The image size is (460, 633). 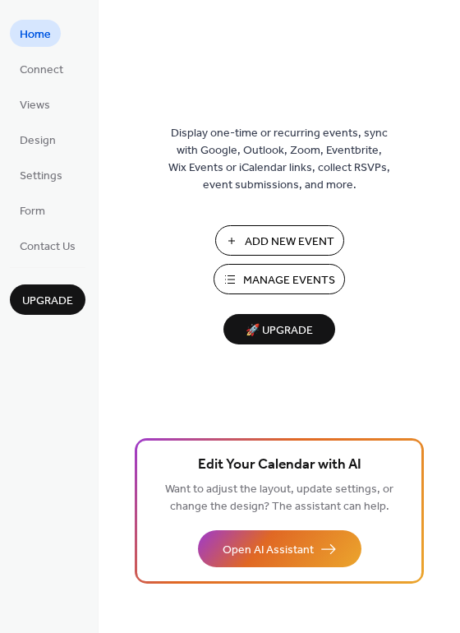 What do you see at coordinates (41, 68) in the screenshot?
I see `a: Connect` at bounding box center [41, 68].